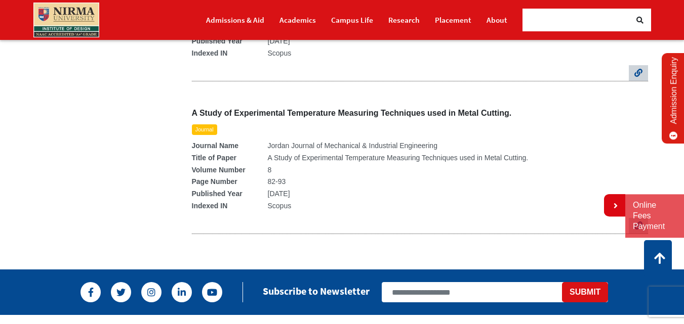 This screenshot has height=324, width=684. What do you see at coordinates (419, 113) in the screenshot?
I see `h4: A Study of Experimental Temperature Measuring Techniques used in Metal Cutting.` at bounding box center [419, 113].